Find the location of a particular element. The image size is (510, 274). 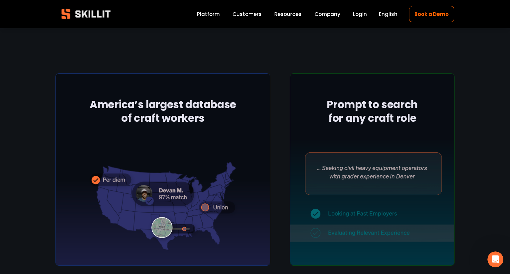

a: Company is located at coordinates (327, 14).